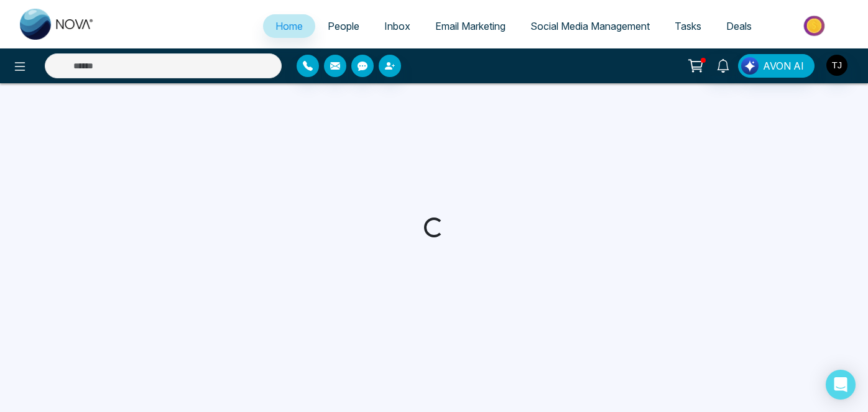 The height and width of the screenshot is (412, 868). I want to click on span: AVON AI, so click(783, 66).